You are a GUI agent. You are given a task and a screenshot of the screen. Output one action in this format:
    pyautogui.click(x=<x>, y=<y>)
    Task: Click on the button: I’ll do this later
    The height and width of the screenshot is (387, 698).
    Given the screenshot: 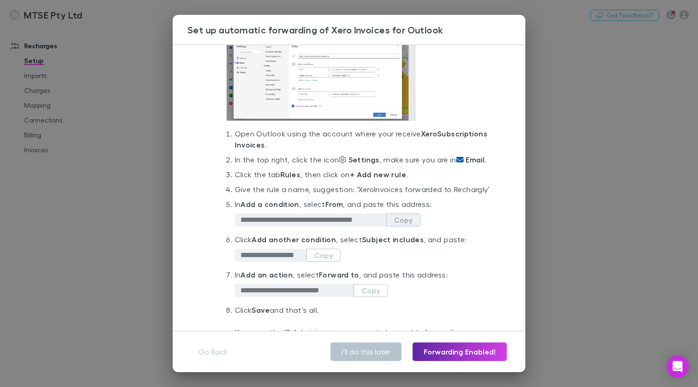 What is the action you would take?
    pyautogui.click(x=366, y=352)
    